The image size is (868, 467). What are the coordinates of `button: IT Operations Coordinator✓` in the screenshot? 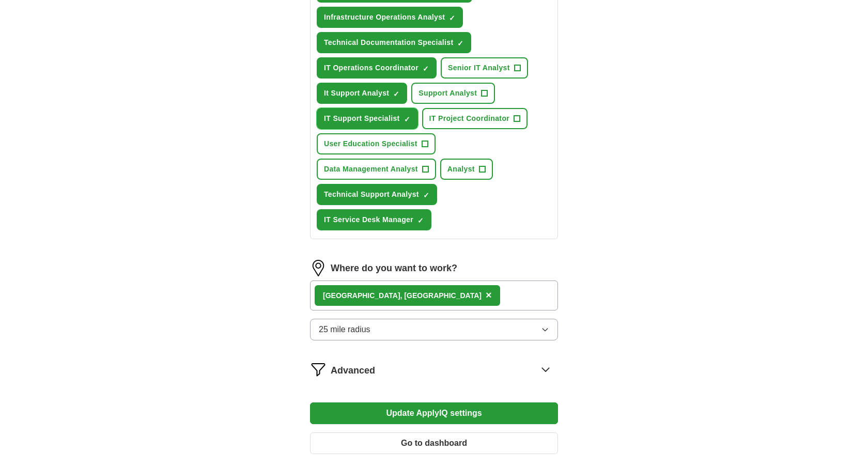 It's located at (377, 67).